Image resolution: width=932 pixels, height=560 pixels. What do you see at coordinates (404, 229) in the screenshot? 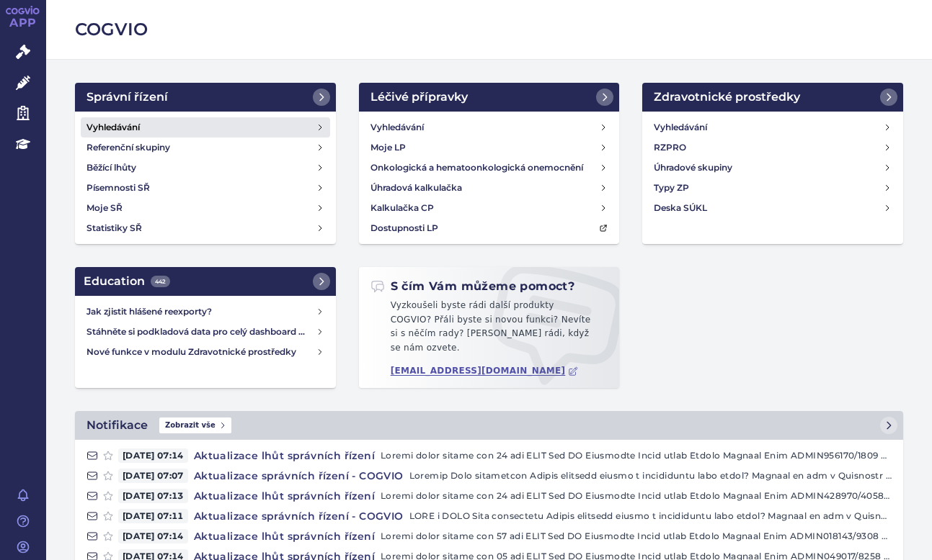
I see `h4: Dostupnosti LP` at bounding box center [404, 229].